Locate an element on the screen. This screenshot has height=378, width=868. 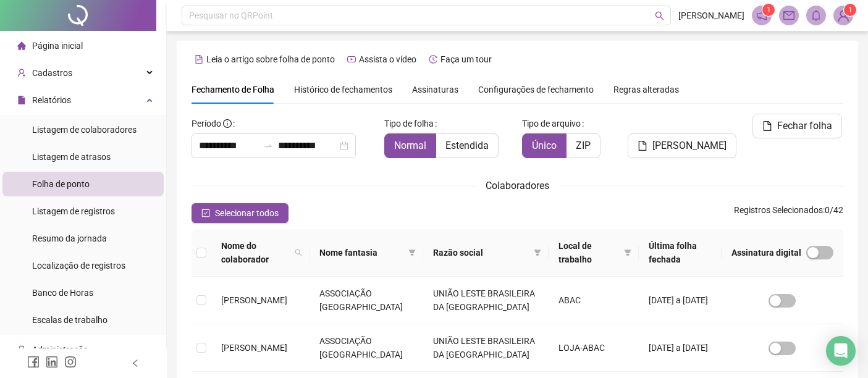
span: Folha de ponto is located at coordinates (60, 184).